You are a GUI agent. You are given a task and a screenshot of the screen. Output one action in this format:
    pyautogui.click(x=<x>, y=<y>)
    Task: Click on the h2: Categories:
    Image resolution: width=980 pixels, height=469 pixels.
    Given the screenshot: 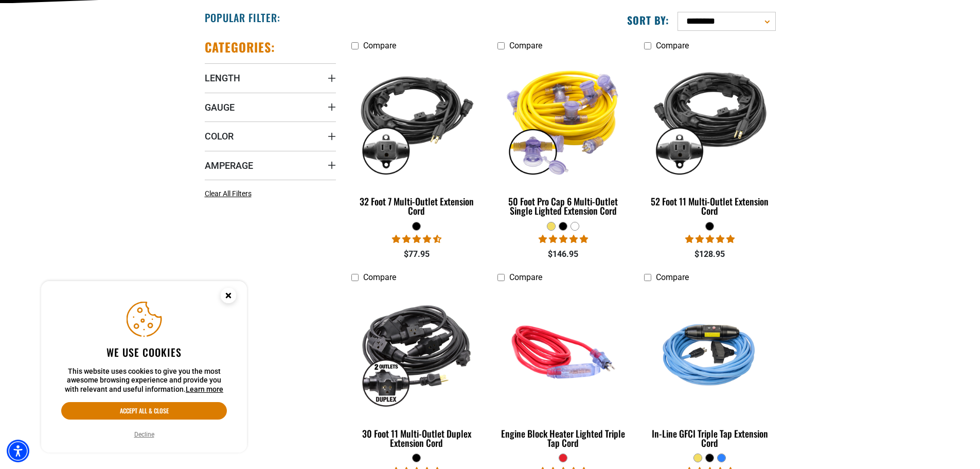 What is the action you would take?
    pyautogui.click(x=240, y=47)
    